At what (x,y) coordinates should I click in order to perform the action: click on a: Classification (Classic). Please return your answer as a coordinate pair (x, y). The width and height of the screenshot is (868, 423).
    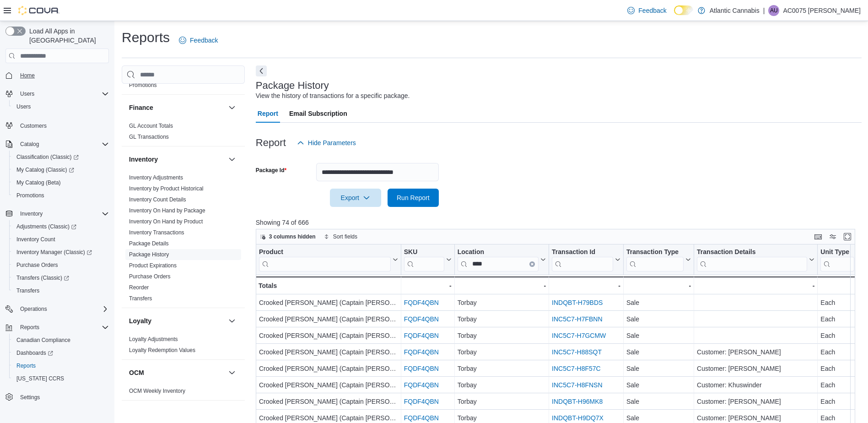
    Looking at the image, I should click on (48, 157).